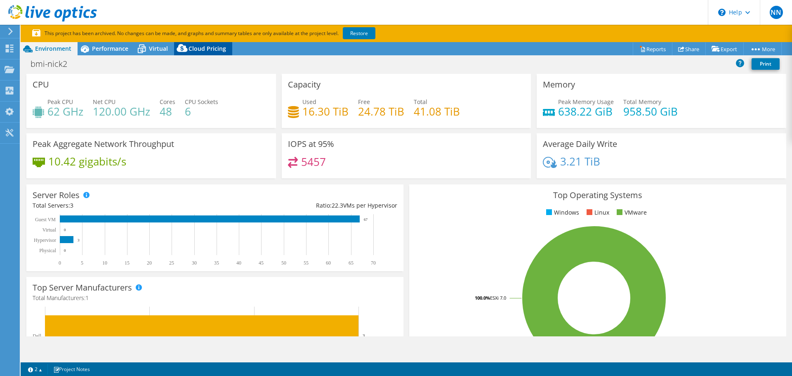  I want to click on h3: Peak Aggregate Network Throughput, so click(103, 144).